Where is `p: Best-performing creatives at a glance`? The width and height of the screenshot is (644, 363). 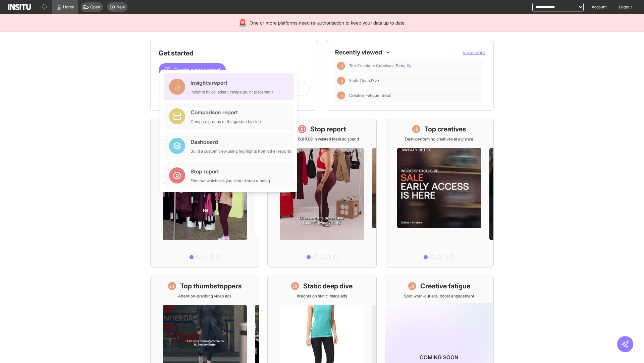 p: Best-performing creatives at a glance is located at coordinates (439, 139).